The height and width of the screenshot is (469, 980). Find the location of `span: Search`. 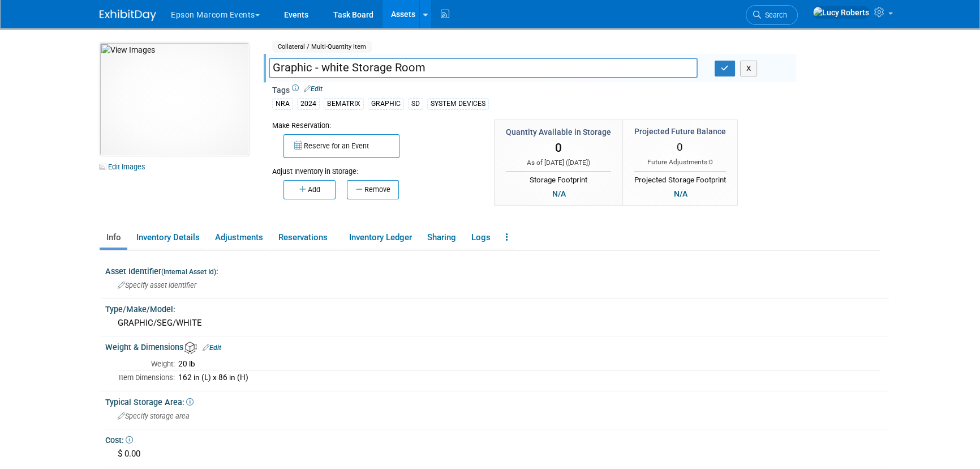

span: Search is located at coordinates (774, 15).